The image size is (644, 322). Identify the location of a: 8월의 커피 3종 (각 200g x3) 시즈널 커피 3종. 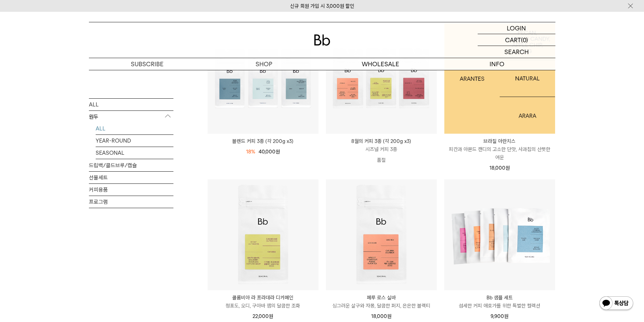
(381, 145).